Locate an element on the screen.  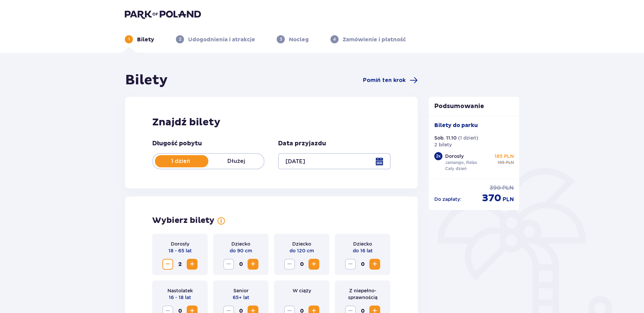
p: W ciąży is located at coordinates (301, 291).